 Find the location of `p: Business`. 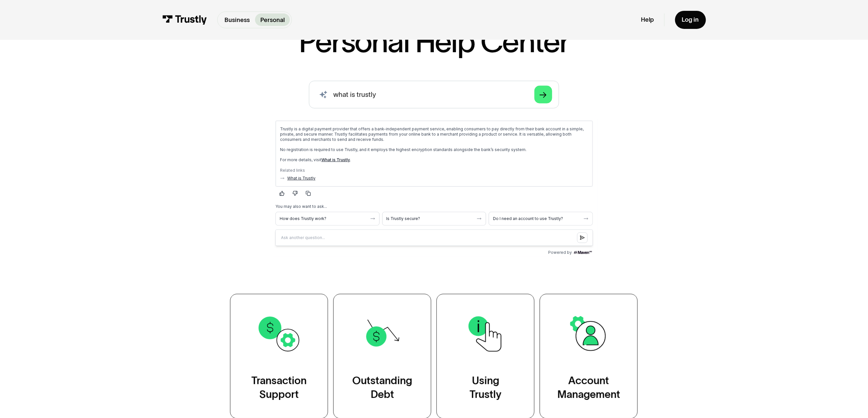

p: Business is located at coordinates (237, 20).